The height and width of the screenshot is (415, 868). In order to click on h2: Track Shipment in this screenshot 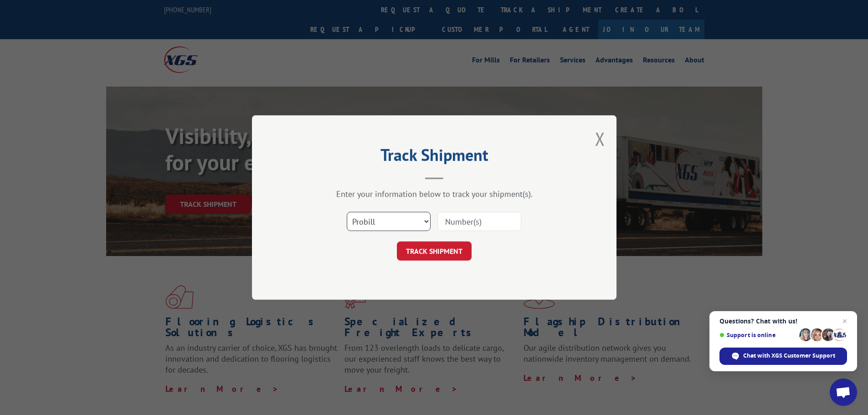, I will do `click(434, 157)`.